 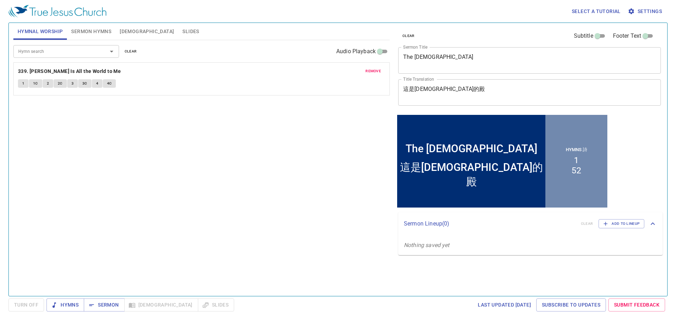 I want to click on span: Subtitle, so click(x=584, y=36).